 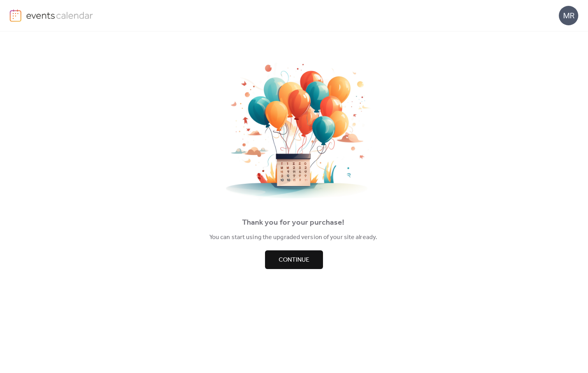 What do you see at coordinates (60, 15) in the screenshot?
I see `img: logo-type` at bounding box center [60, 15].